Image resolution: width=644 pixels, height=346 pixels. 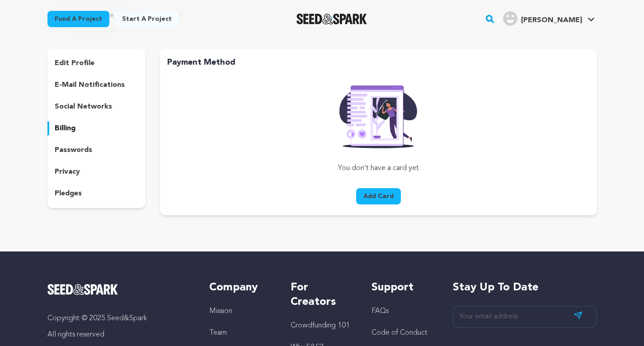 I want to click on button: privacy, so click(x=97, y=172).